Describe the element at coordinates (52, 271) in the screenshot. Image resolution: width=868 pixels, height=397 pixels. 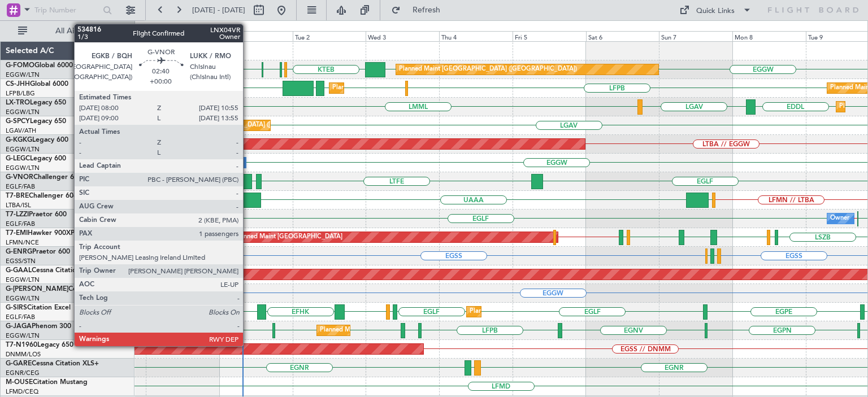
I see `a: G-GAALCessna Citation XLS+` at that location.